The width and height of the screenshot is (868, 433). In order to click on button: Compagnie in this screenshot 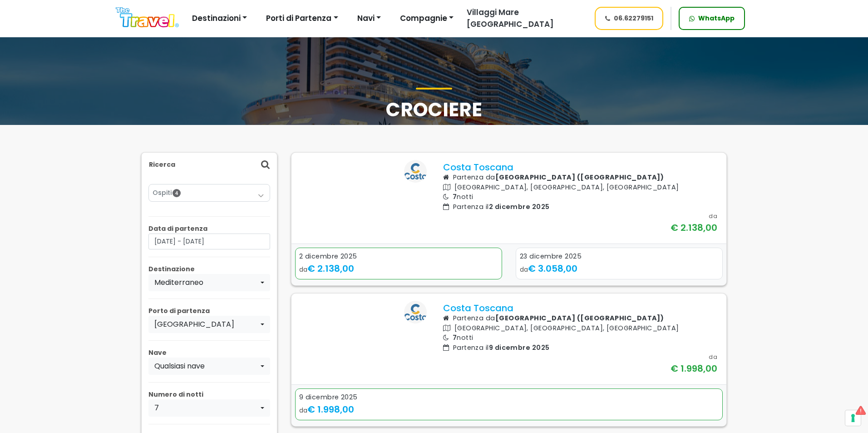, I will do `click(426, 19)`.